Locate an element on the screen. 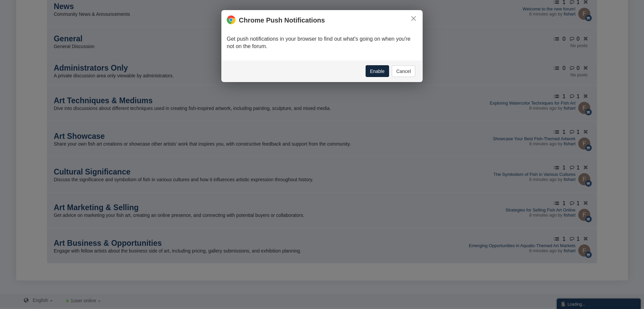  button: Enable is located at coordinates (377, 71).